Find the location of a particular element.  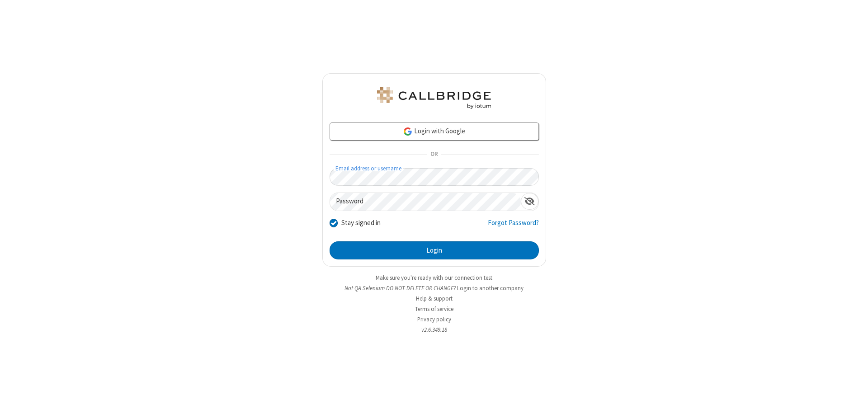

a: Terms of service is located at coordinates (434, 309).